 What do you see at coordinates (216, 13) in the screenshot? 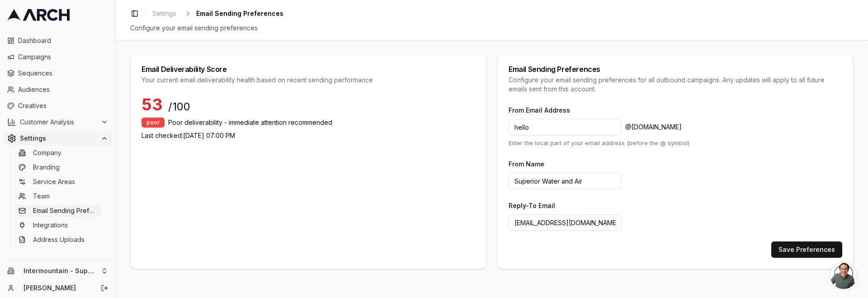
I see `nav: breadcrumb` at bounding box center [216, 13].